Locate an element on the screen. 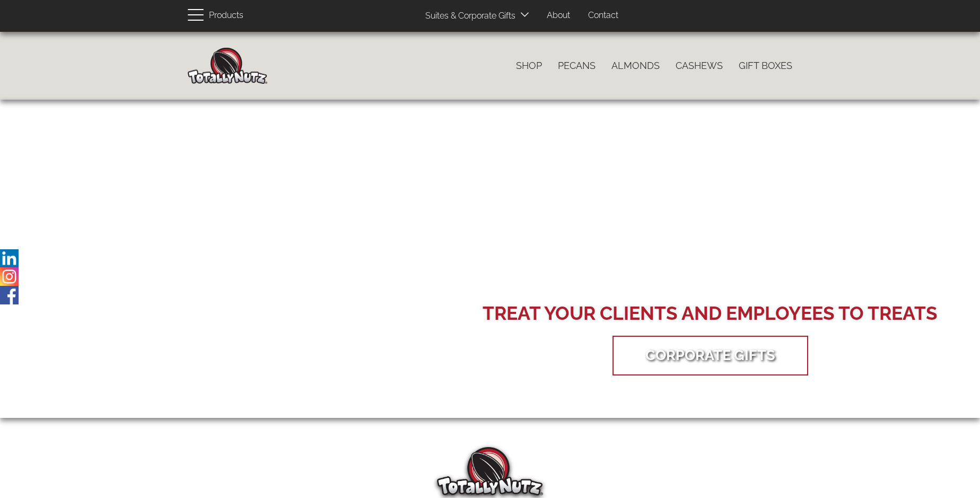 This screenshot has height=498, width=980. span: Products is located at coordinates (226, 16).